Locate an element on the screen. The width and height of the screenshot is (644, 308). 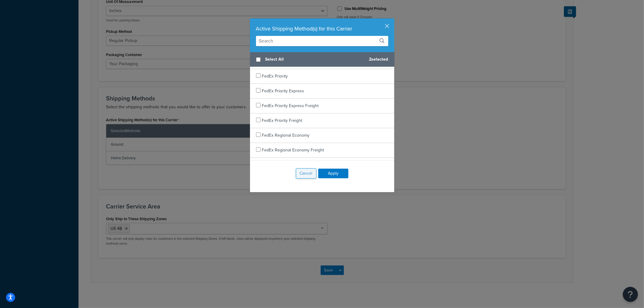
span: FedEx Priority Express is located at coordinates (283, 91).